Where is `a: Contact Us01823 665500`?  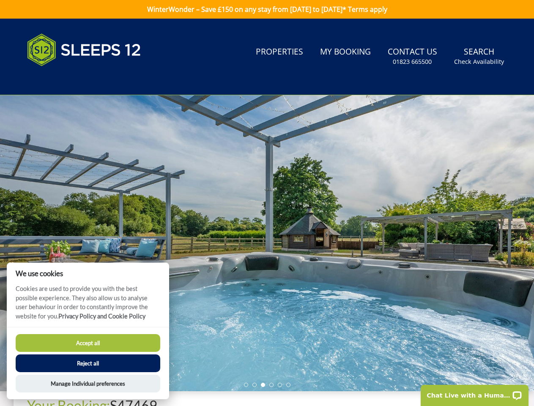
a: Contact Us01823 665500 is located at coordinates (412, 56).